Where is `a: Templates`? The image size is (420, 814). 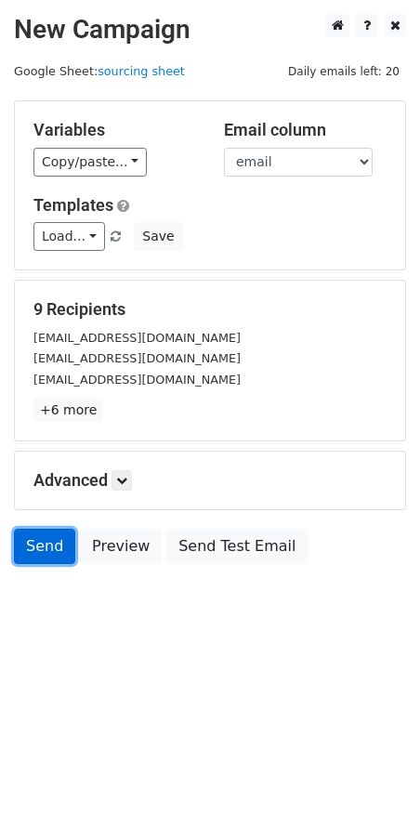 a: Templates is located at coordinates (73, 204).